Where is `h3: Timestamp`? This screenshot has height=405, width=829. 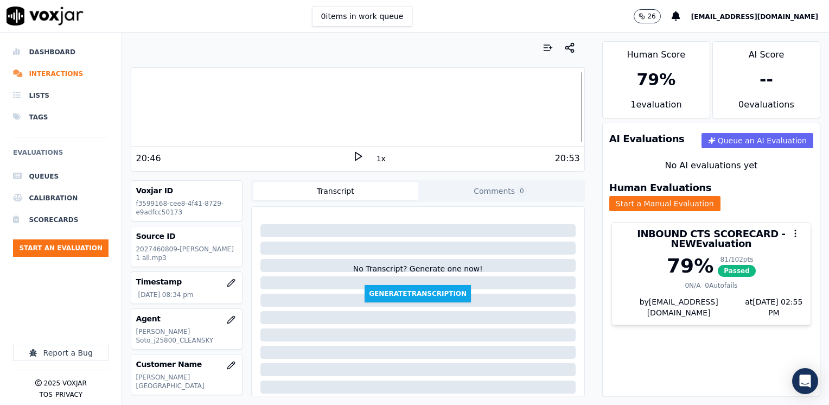 h3: Timestamp is located at coordinates (186, 282).